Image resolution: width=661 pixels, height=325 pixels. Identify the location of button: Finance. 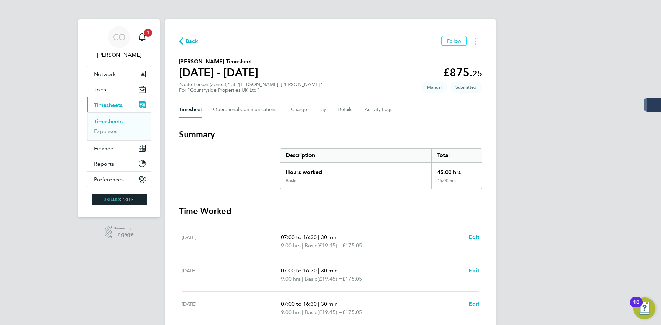
(119, 148).